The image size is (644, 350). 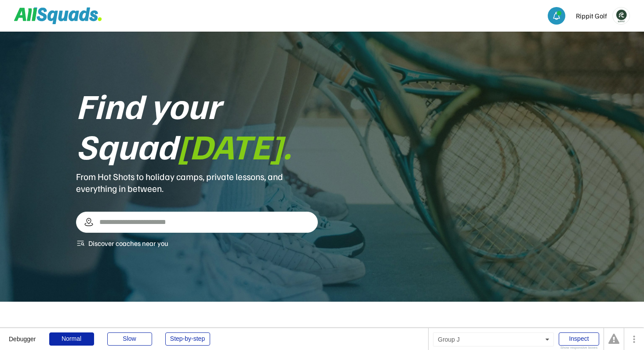 What do you see at coordinates (197, 182) in the screenshot?
I see `div: From Hot Shots to holiday camps, private lessons, and everything in between.` at bounding box center [197, 182].